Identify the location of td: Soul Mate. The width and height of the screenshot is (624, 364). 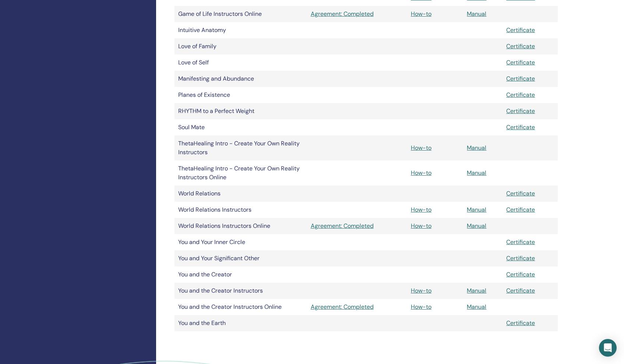
(241, 128).